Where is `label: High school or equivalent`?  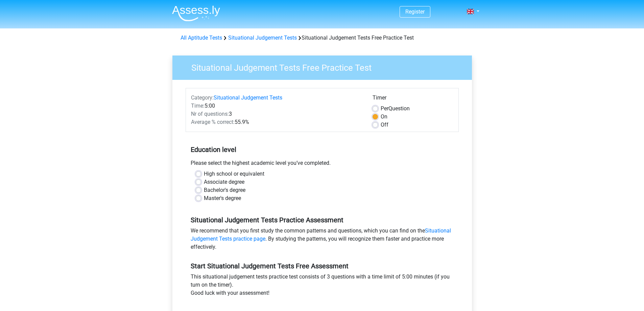 label: High school or equivalent is located at coordinates (234, 174).